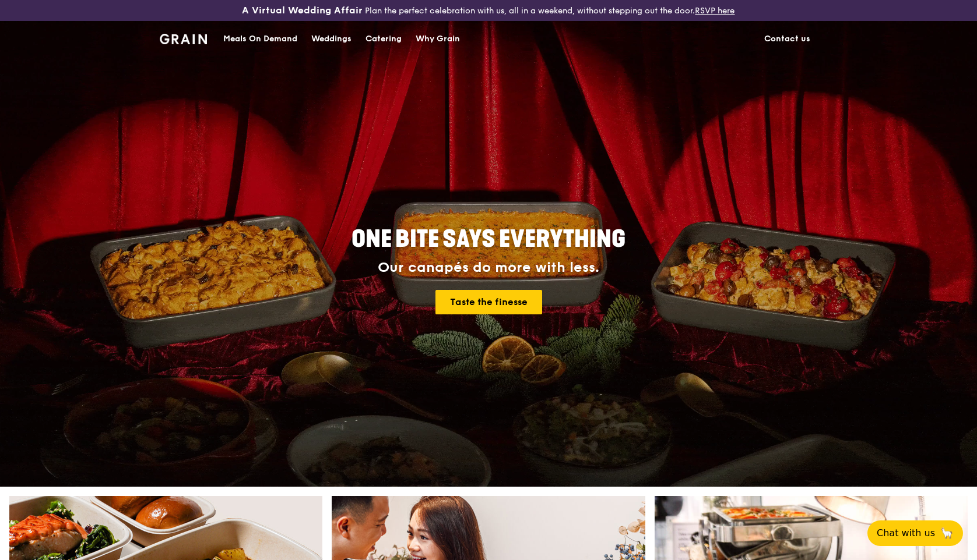  What do you see at coordinates (714, 10) in the screenshot?
I see `a: RSVP here` at bounding box center [714, 10].